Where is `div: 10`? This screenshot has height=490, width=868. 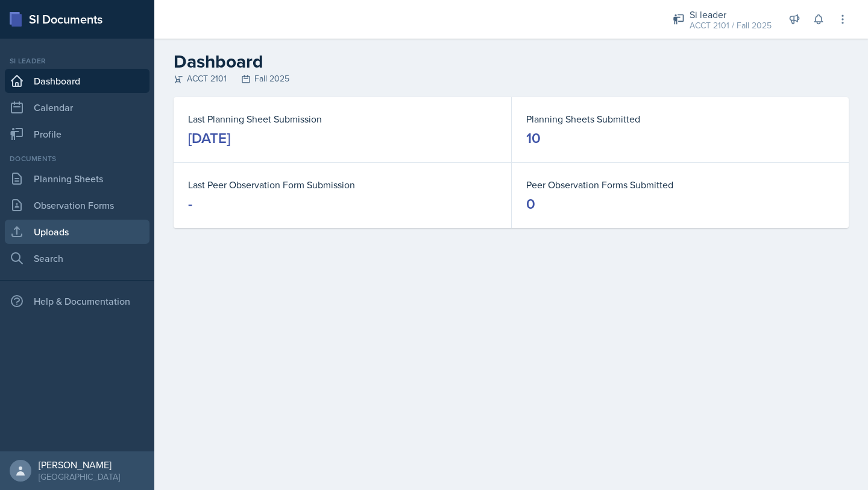 div: 10 is located at coordinates (533, 138).